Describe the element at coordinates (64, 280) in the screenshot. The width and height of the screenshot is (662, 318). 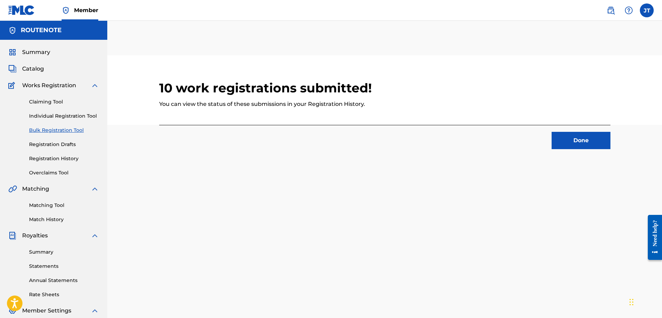
I see `a: Annual Statements` at that location.